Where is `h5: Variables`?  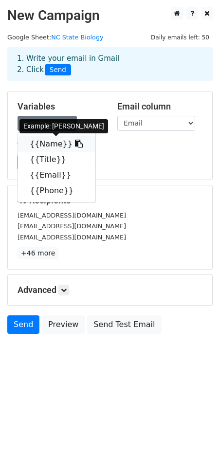
h5: Variables is located at coordinates (60, 107).